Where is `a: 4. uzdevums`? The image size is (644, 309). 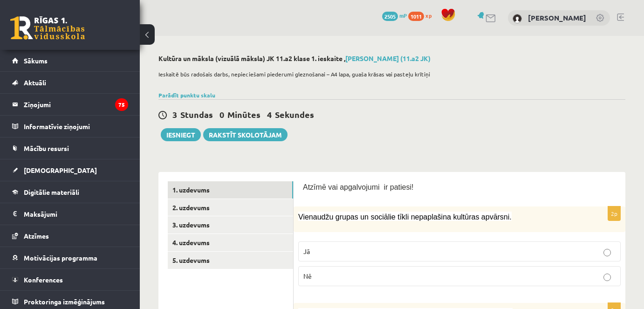
a: 4. uzdevums is located at coordinates (230, 242).